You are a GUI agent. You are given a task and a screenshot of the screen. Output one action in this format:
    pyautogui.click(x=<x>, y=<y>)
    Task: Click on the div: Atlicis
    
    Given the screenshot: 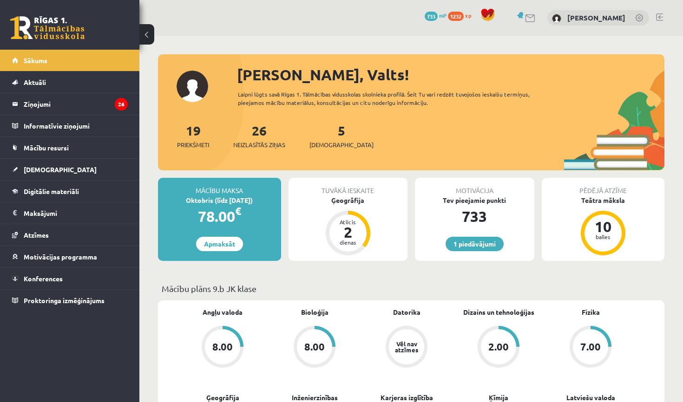 What is the action you would take?
    pyautogui.click(x=348, y=222)
    